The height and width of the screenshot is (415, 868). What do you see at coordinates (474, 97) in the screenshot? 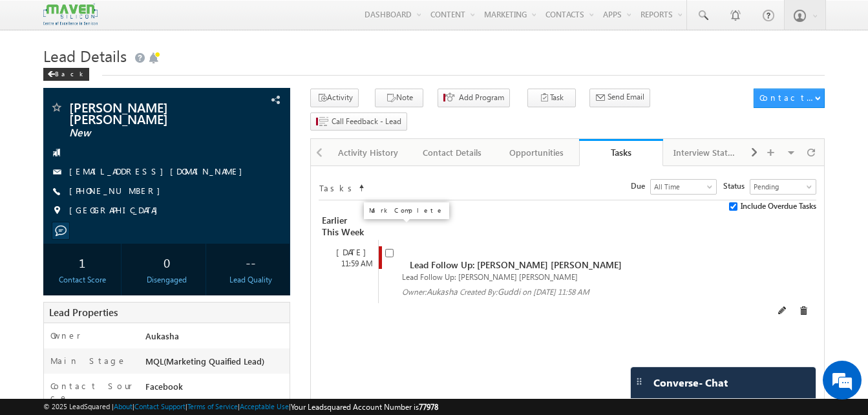
I see `button: Add Program` at bounding box center [474, 97].